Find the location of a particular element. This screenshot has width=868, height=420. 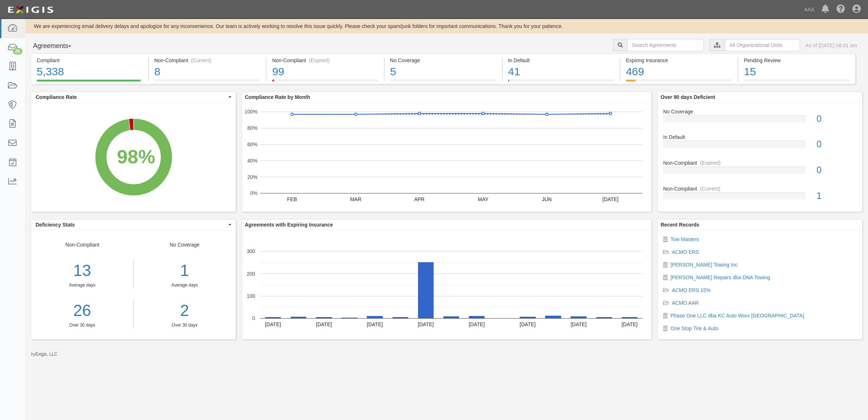

span: Deficiency Stats is located at coordinates (131, 224).